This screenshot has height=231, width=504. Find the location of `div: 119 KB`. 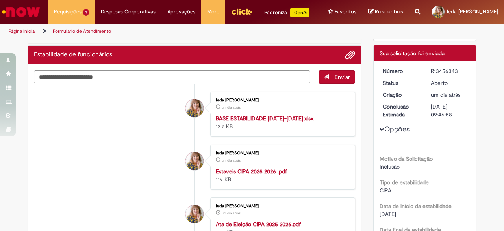

div: 119 KB is located at coordinates (281, 175).